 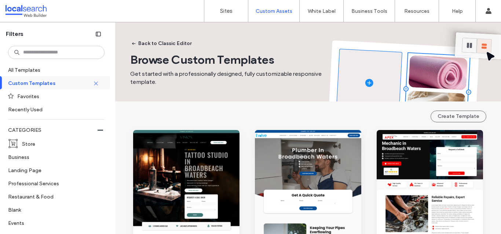 I want to click on span: Browse Custom Templates, so click(x=202, y=59).